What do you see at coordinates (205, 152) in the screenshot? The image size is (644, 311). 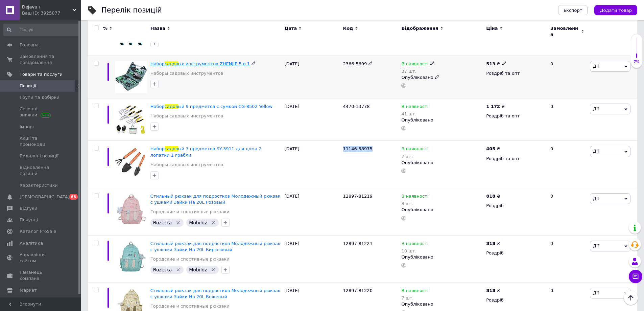 I see `a: Наборсадовый 3 предметов SY-3911 для дома 2 лопатки 1 грабли` at bounding box center [205, 152].